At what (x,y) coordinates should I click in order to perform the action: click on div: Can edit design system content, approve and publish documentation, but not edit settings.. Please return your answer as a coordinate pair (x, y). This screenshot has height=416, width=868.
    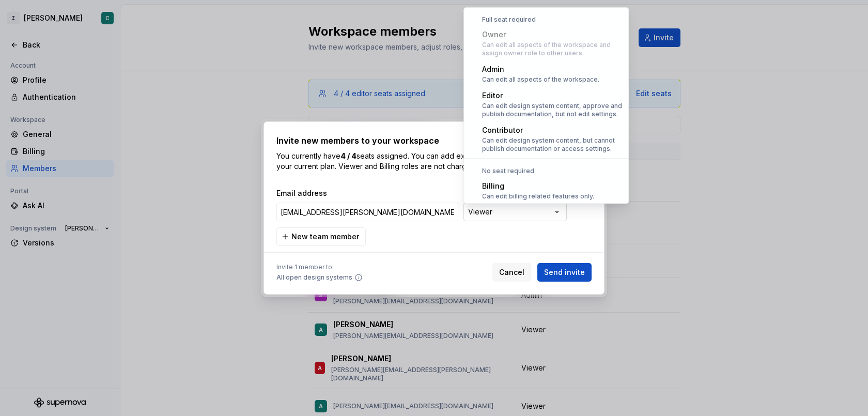
    Looking at the image, I should click on (553, 110).